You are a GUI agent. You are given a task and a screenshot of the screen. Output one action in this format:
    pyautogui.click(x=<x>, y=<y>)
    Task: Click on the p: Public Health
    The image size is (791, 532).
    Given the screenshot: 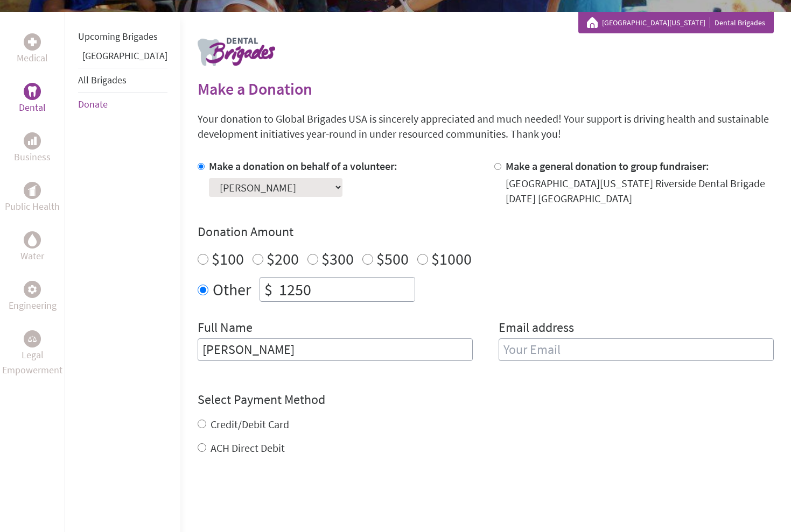 What is the action you would take?
    pyautogui.click(x=32, y=207)
    